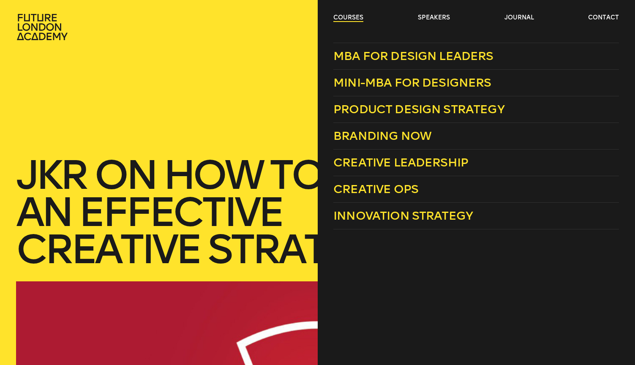 The height and width of the screenshot is (365, 635). Describe the element at coordinates (375, 189) in the screenshot. I see `span: Creative Ops` at that location.